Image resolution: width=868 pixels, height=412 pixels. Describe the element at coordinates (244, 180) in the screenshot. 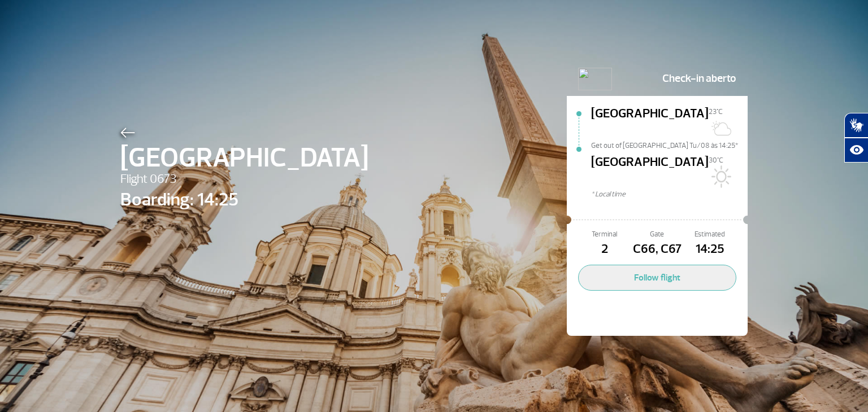

I see `span: Flight 0673` at that location.